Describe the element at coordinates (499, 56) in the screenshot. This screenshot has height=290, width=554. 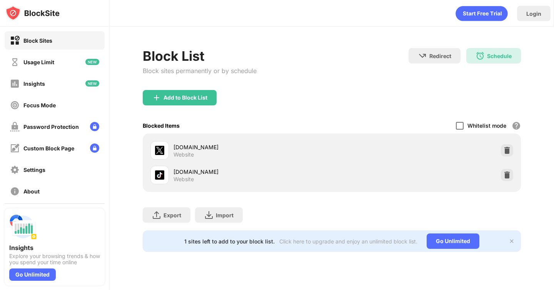
I see `div: Schedule` at that location.